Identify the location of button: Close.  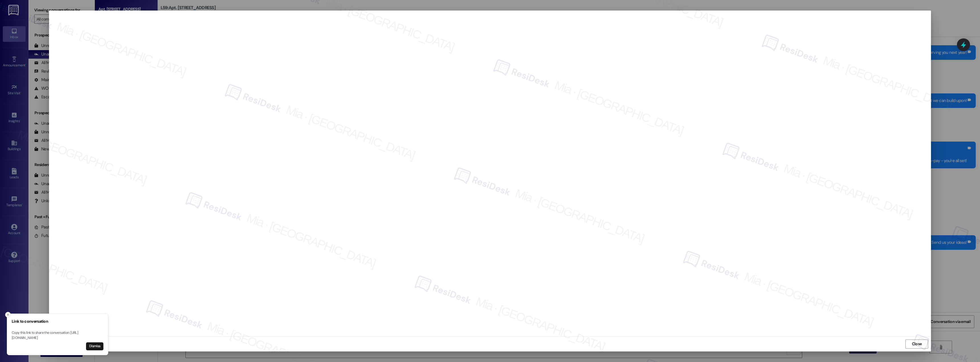
(917, 344).